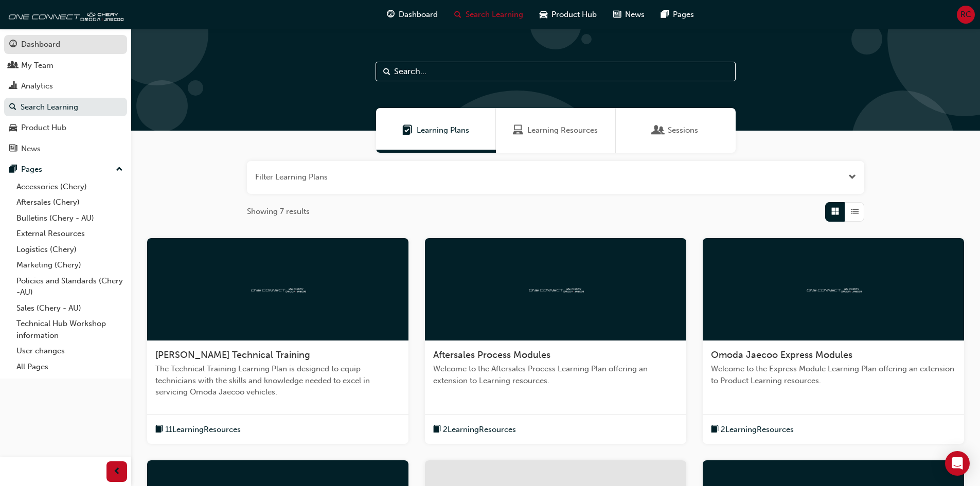 This screenshot has width=980, height=486. What do you see at coordinates (70, 287) in the screenshot?
I see `a: Policies and Standards (Chery -AU)` at bounding box center [70, 287].